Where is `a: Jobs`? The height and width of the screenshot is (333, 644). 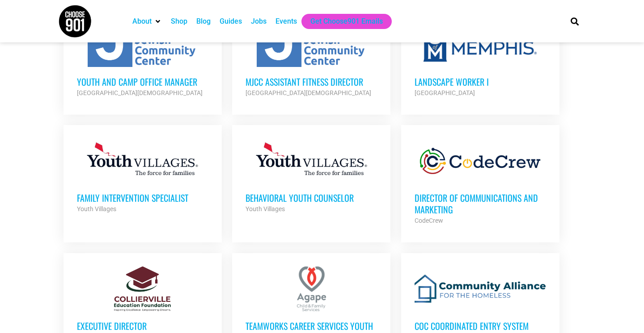 a: Jobs is located at coordinates (258, 22).